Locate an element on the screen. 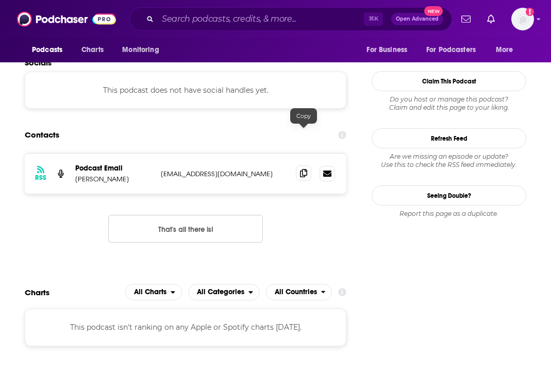 Image resolution: width=551 pixels, height=372 pixels. h2: Categories is located at coordinates (224, 293).